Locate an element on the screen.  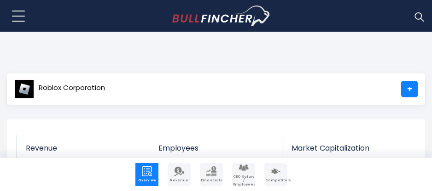
a: Roblox Corporation is located at coordinates (60, 89).